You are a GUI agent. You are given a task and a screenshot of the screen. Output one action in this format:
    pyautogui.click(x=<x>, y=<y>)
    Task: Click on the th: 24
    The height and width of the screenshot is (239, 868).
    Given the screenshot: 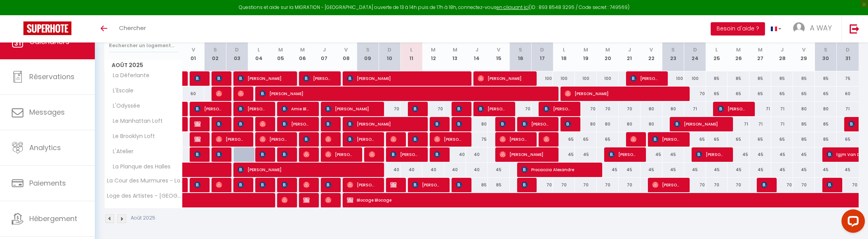 What is the action you would take?
    pyautogui.click(x=695, y=54)
    